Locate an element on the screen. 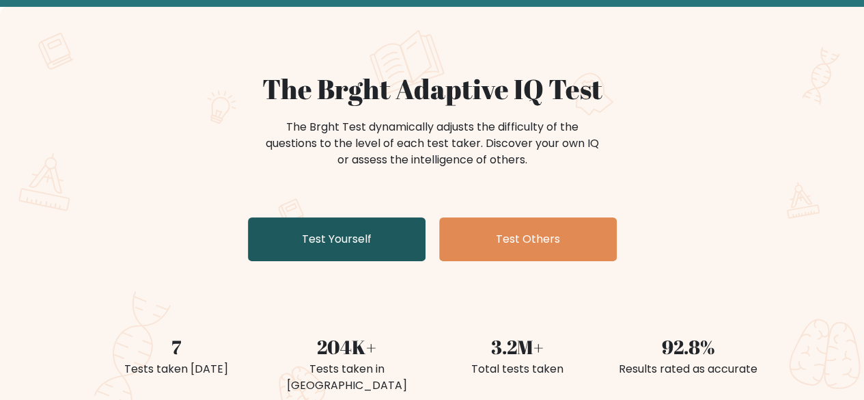  a: Test Yourself is located at coordinates (337, 239).